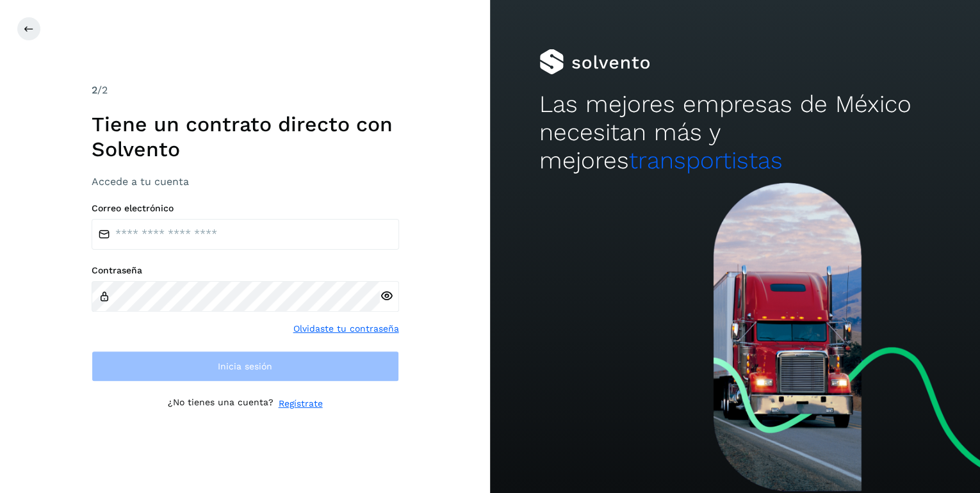 The height and width of the screenshot is (493, 980). What do you see at coordinates (246, 136) in the screenshot?
I see `h1: Tiene un contrato directo con Solvento` at bounding box center [246, 136].